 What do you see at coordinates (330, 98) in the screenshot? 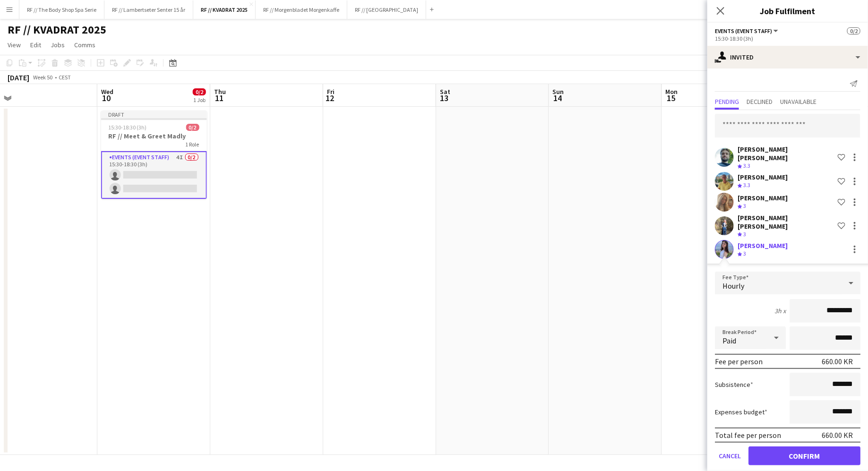
I see `span: 12` at bounding box center [330, 98].